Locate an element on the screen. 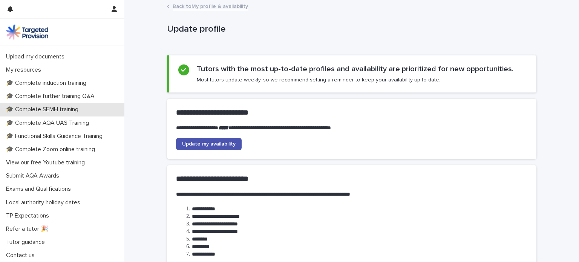 This screenshot has width=579, height=262. p: Local authority holiday dates is located at coordinates (44, 202).